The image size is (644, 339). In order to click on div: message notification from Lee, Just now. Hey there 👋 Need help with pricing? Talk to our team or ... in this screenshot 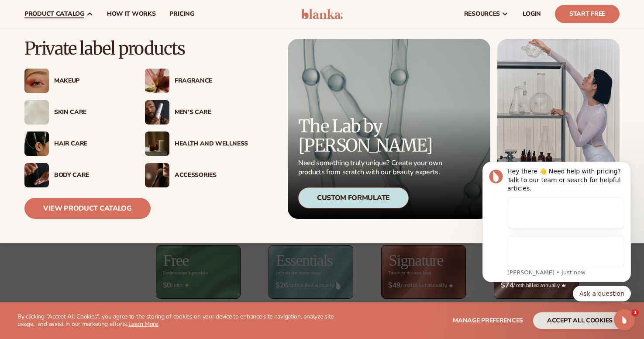, I will do `click(87, 67)`.